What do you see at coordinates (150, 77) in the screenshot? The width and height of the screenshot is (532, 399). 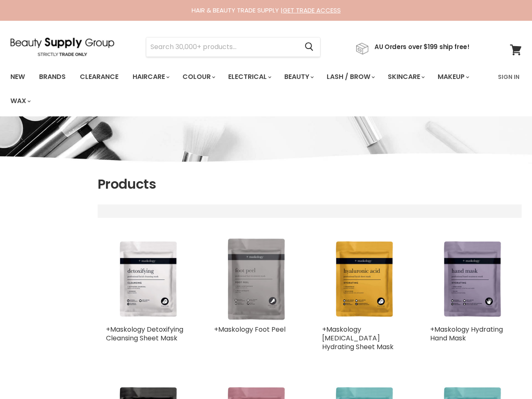 I see `a: Haircare` at bounding box center [150, 77].